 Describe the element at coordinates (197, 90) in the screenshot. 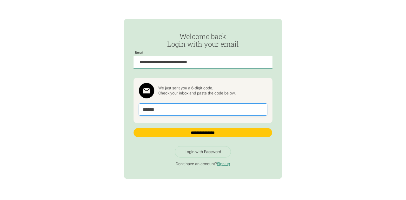

I see `div: We just sent you a 6-digit code. Check your inbox and paste the code below.` at that location.